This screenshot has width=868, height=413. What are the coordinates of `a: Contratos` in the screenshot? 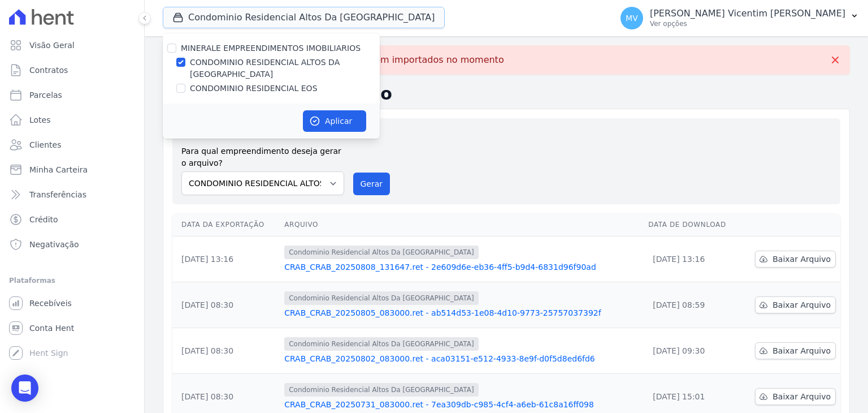 It's located at (72, 70).